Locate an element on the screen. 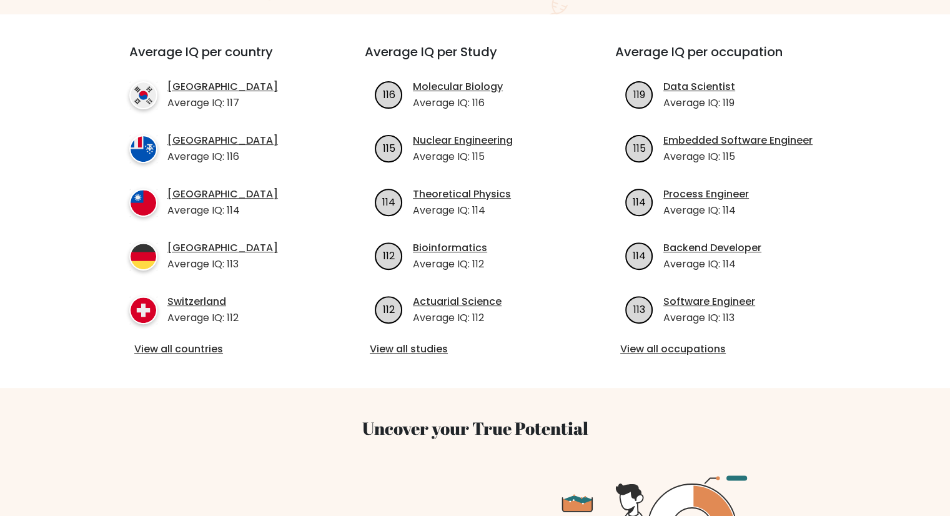  h3: Average IQ per Study is located at coordinates (475, 59).